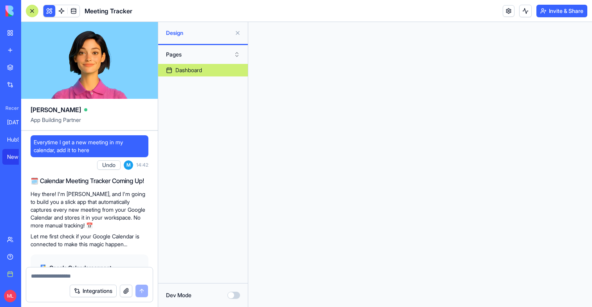 The image size is (592, 307). What do you see at coordinates (18, 139) in the screenshot?
I see `a: HubSpot Lead Tracker` at bounding box center [18, 139].